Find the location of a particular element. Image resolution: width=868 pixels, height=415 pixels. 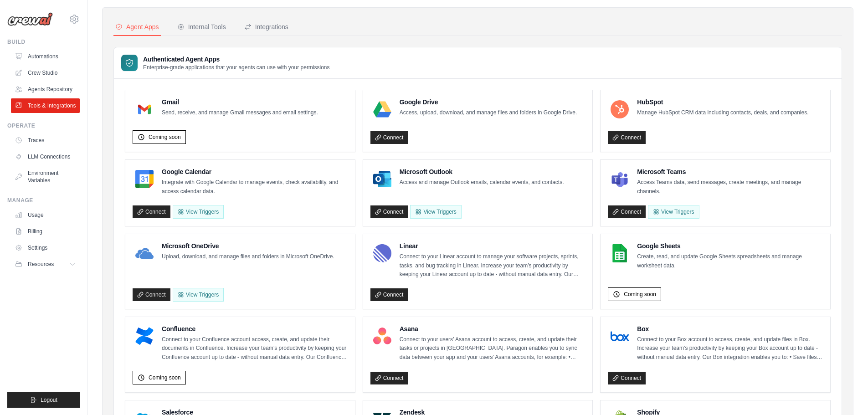

a: Agents Repository is located at coordinates (45, 89).